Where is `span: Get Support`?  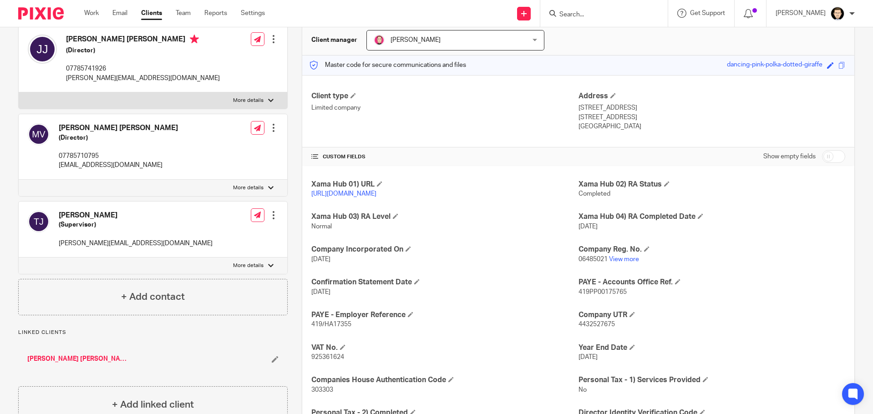 span: Get Support is located at coordinates (708, 13).